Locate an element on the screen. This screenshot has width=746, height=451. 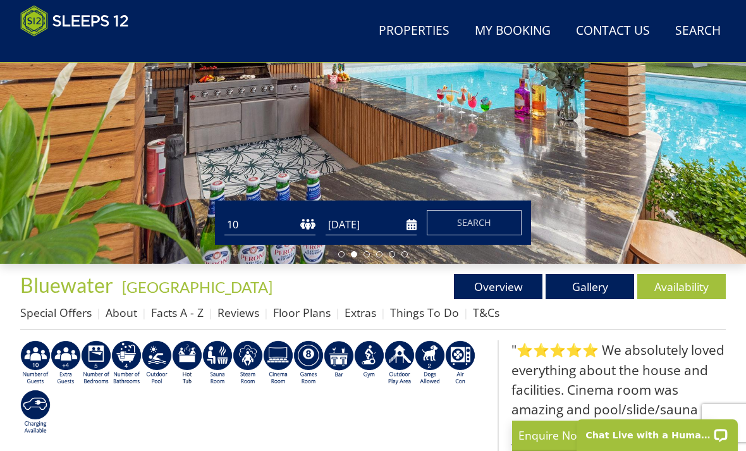
img: AD_4nXcnT2OPG21WxYUhsl9q61n1KejP7Pk9ESVM9x9VetD-X_UXXoxAKaMRZGYNcSGiAsmGyKm0QlThER1osyFXNLmuYOVBV... is located at coordinates (35, 412).